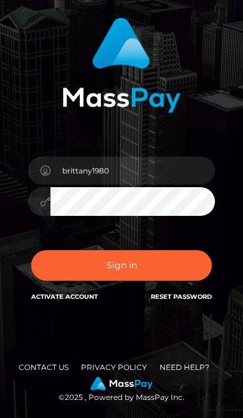 This screenshot has width=243, height=418. I want to click on a: Reset Password, so click(182, 296).